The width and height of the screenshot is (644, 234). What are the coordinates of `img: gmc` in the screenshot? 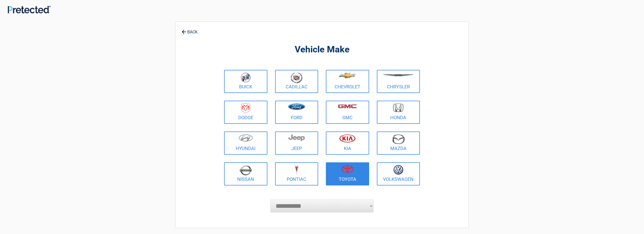 It's located at (347, 106).